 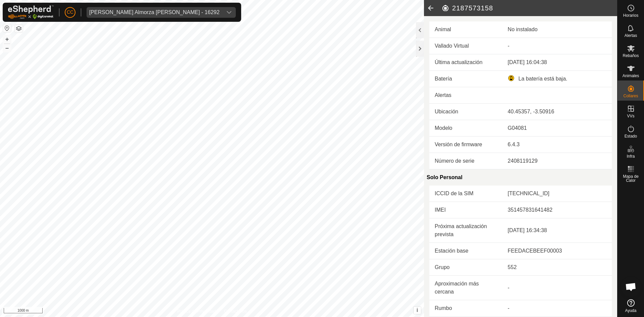 What do you see at coordinates (557, 145) in the screenshot?
I see `div: 6.4.3` at bounding box center [557, 145].